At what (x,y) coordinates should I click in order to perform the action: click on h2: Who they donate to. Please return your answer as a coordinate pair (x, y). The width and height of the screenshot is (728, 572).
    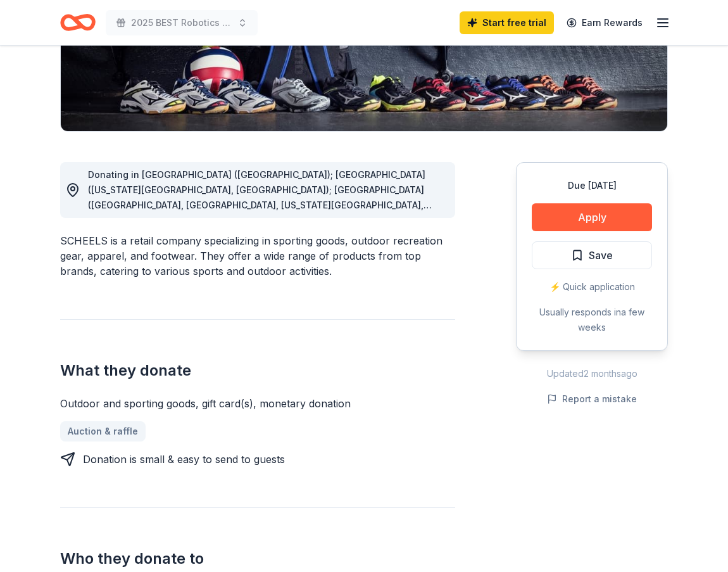
    Looking at the image, I should click on (257, 558).